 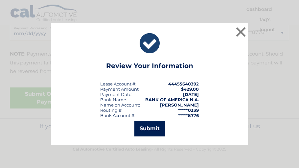 I want to click on div: Lease Account #:, so click(x=118, y=84).